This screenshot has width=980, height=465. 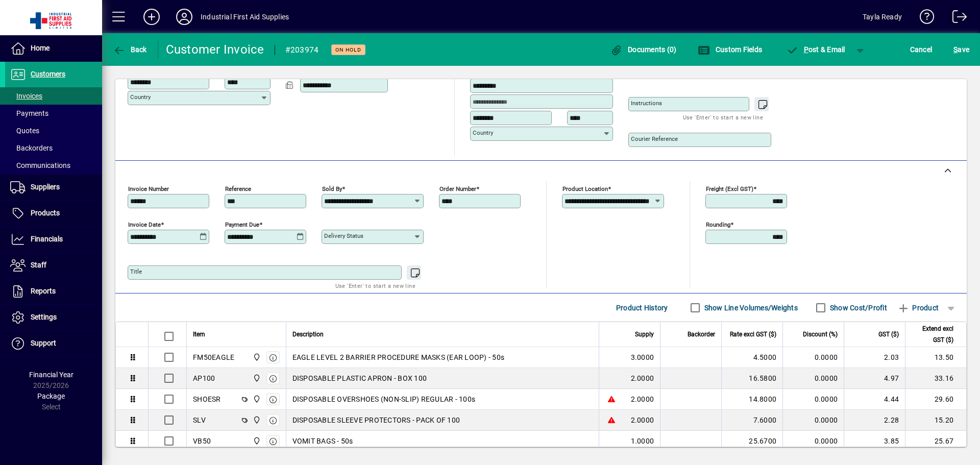 What do you see at coordinates (935, 399) in the screenshot?
I see `td: 29.60` at bounding box center [935, 399].